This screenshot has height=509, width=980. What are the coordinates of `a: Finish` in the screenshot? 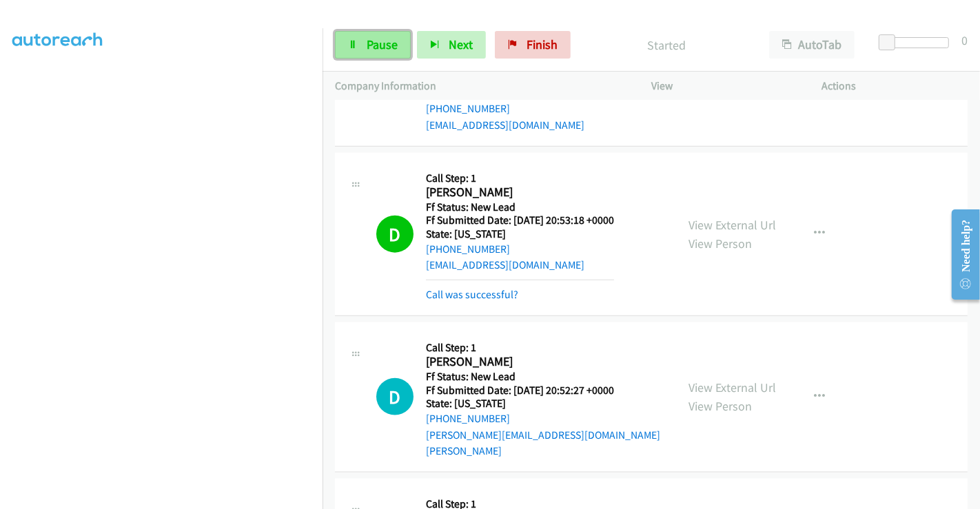 It's located at (533, 45).